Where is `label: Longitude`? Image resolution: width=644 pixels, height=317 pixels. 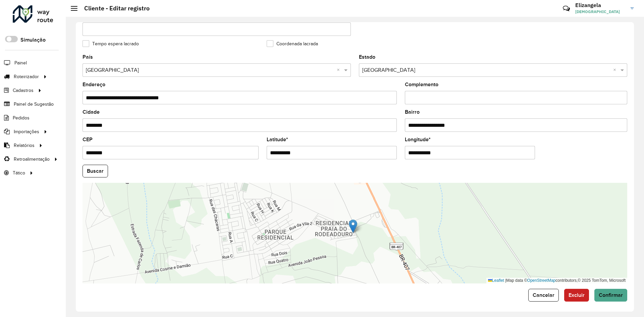
label: Longitude is located at coordinates (418, 140).